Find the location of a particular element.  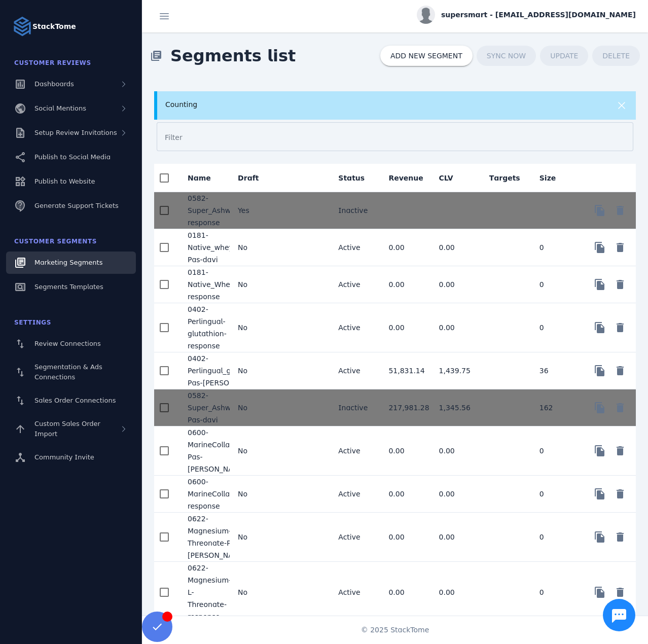

span: Sales Order Connections is located at coordinates (75, 400).